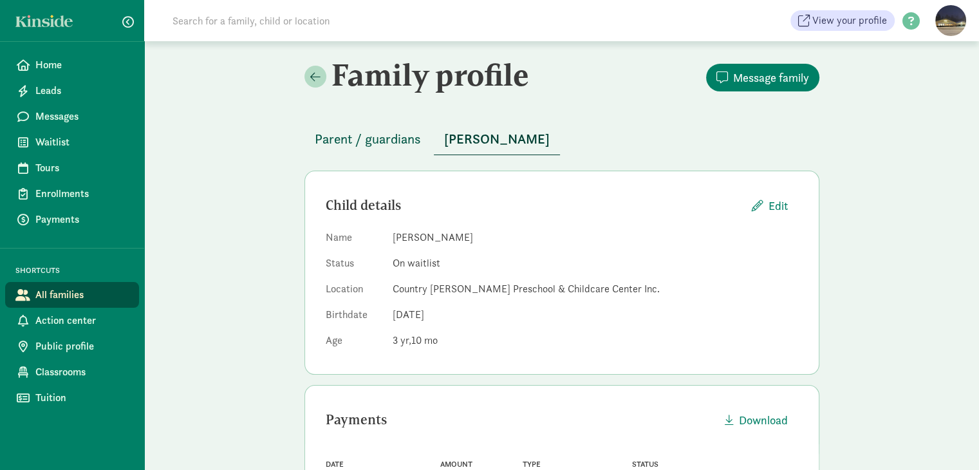 This screenshot has height=470, width=979. What do you see at coordinates (82, 220) in the screenshot?
I see `span: Payments` at bounding box center [82, 220].